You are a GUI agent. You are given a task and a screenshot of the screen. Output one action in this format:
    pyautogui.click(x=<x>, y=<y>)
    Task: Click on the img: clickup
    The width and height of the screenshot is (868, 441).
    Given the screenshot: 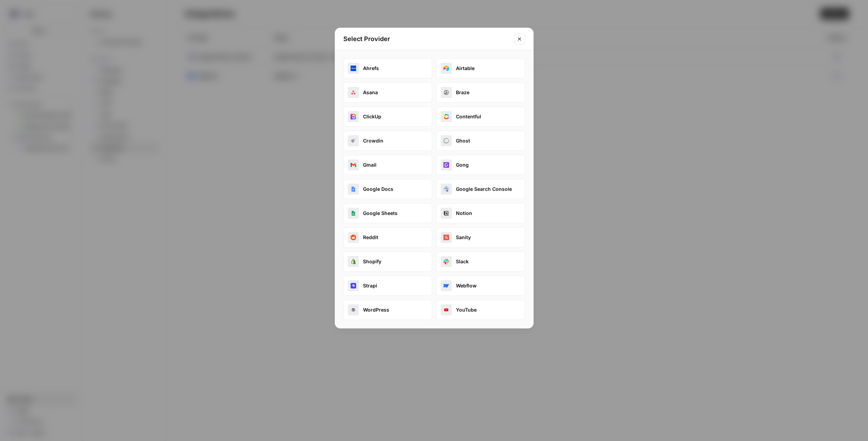 What is the action you would take?
    pyautogui.click(x=353, y=116)
    